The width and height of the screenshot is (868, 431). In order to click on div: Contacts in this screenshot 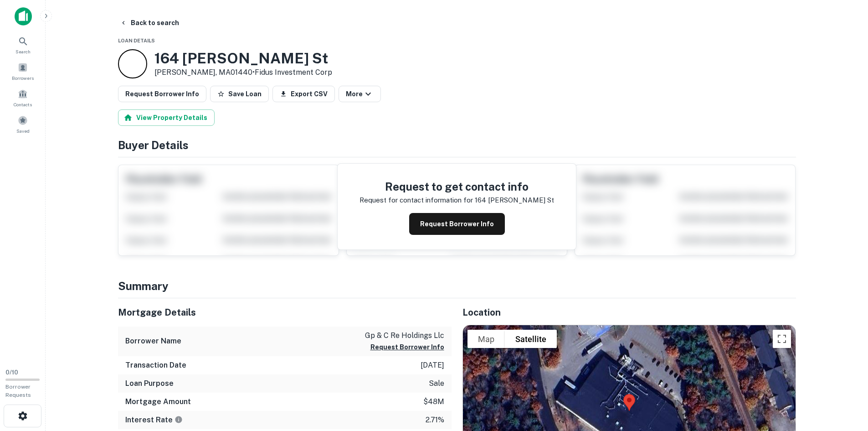, I will do `click(23, 97)`.